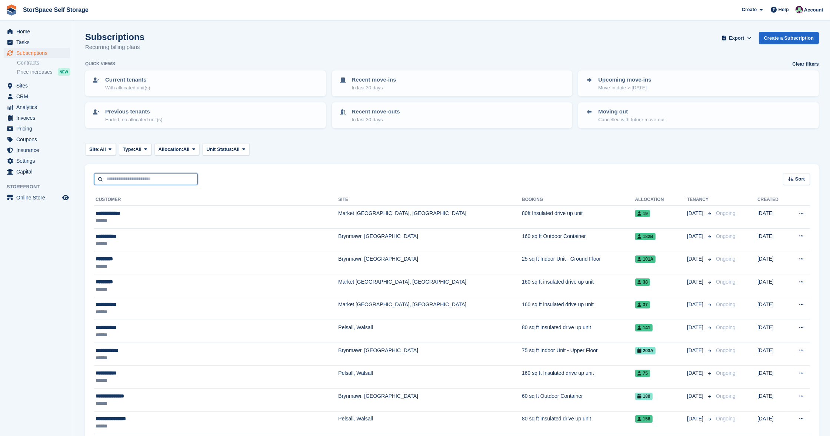 The height and width of the screenshot is (436, 830). Describe the element at coordinates (115, 47) in the screenshot. I see `p: Recurring billing plans` at that location.